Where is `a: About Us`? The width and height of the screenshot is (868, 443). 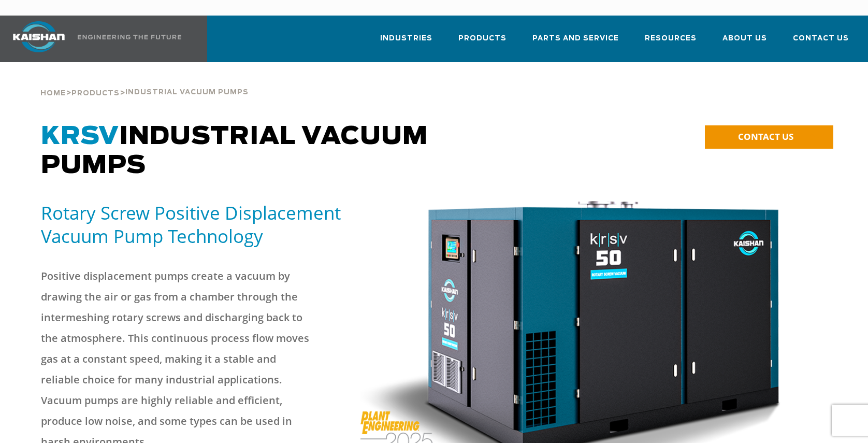 a: About Us is located at coordinates (745, 42).